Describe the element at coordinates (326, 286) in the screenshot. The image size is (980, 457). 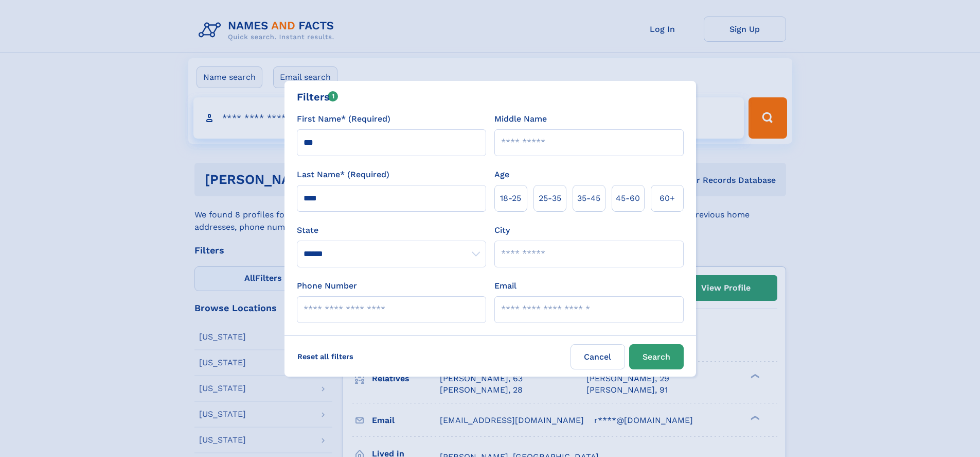
I see `label: Phone Number` at that location.